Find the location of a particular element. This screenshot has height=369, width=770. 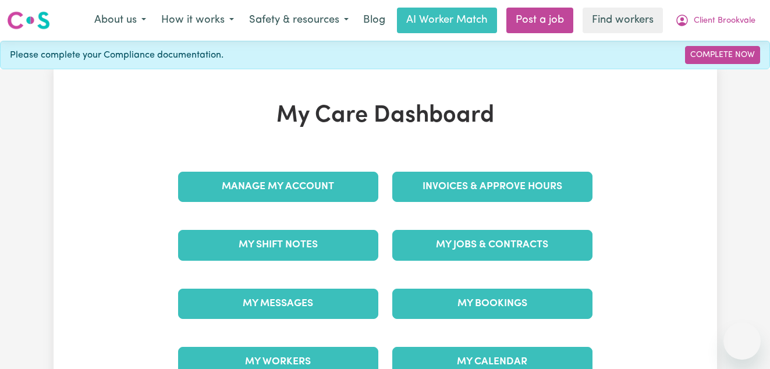

a: My Jobs & Contracts is located at coordinates (493, 245).